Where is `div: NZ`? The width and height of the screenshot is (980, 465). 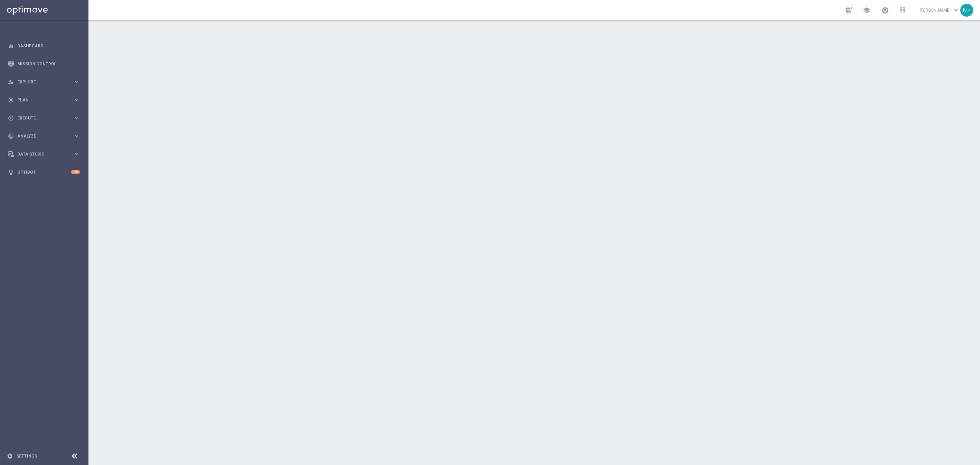
div: NZ is located at coordinates (966, 10).